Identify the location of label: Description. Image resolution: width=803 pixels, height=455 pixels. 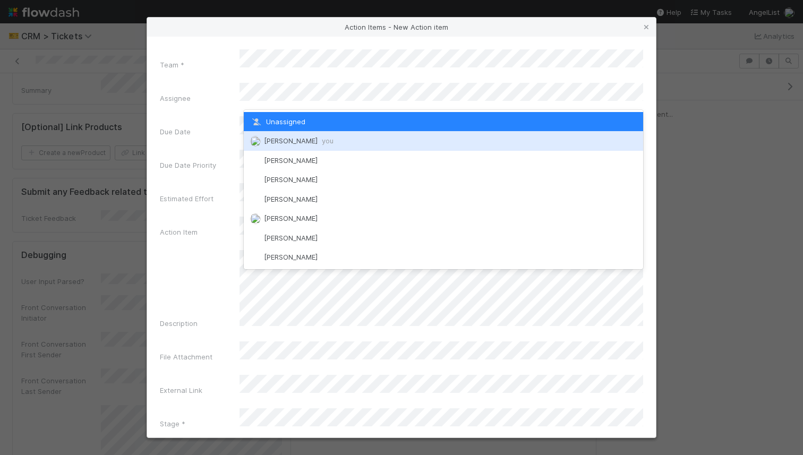
(178, 323).